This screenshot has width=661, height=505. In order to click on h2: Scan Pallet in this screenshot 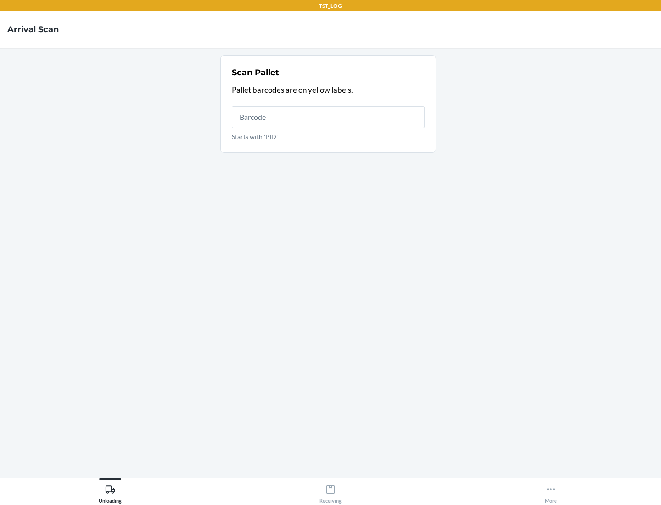, I will do `click(255, 73)`.